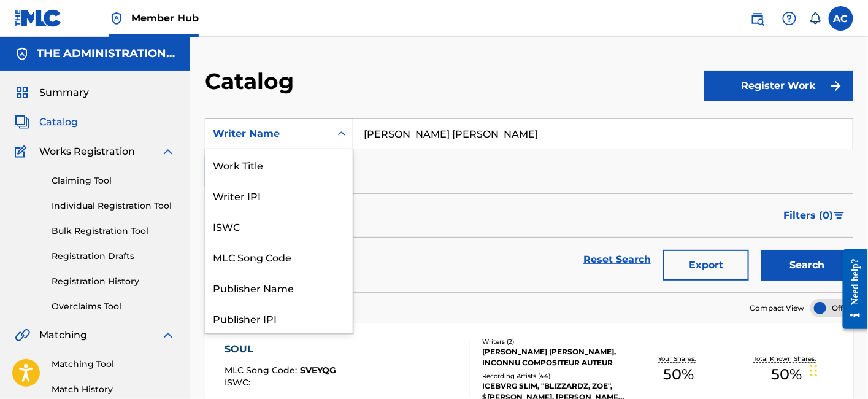  I want to click on div: Drag, so click(814, 370).